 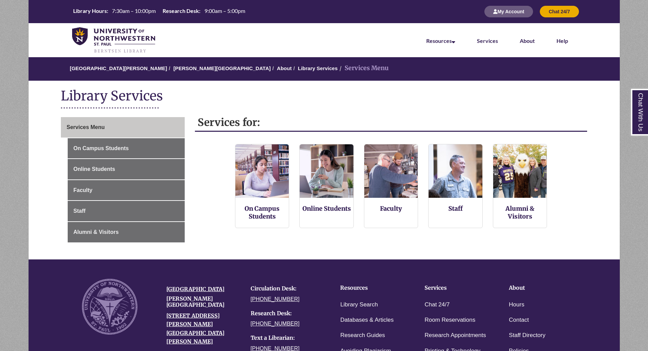 I want to click on h4: Text a Librarian:, so click(x=288, y=338).